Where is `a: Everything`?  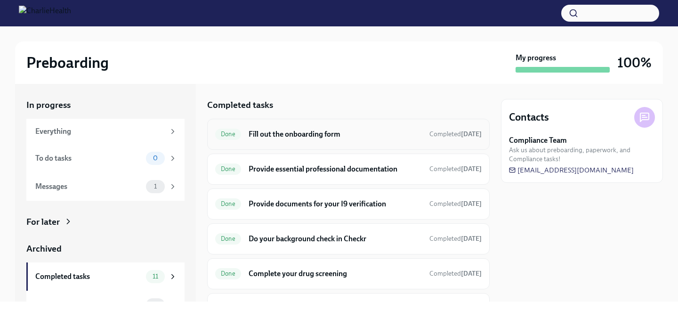 a: Everything is located at coordinates (106, 131).